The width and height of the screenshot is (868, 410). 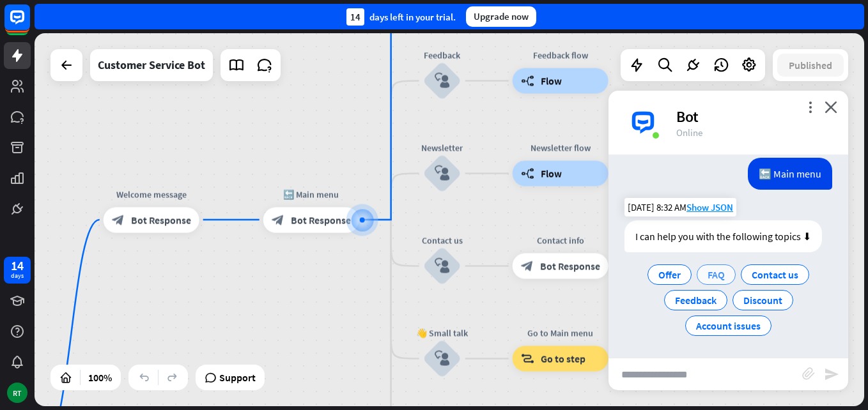 What do you see at coordinates (754, 116) in the screenshot?
I see `div: Bot` at bounding box center [754, 116].